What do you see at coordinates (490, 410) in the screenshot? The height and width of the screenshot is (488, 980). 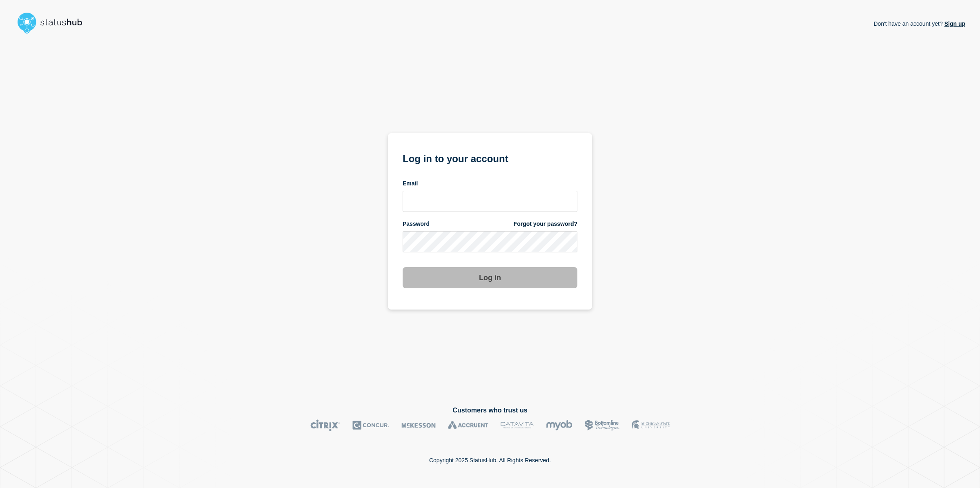 I see `h2: Customers who trust us` at bounding box center [490, 410].